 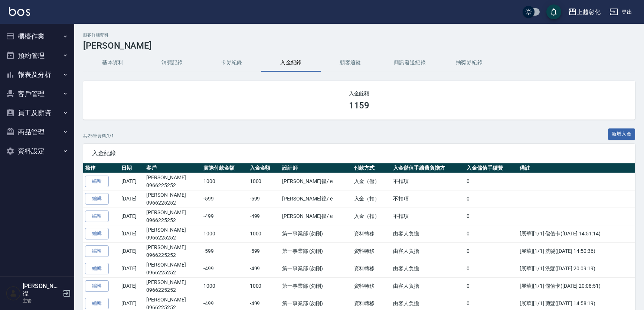 I want to click on th: 操作, so click(x=101, y=168).